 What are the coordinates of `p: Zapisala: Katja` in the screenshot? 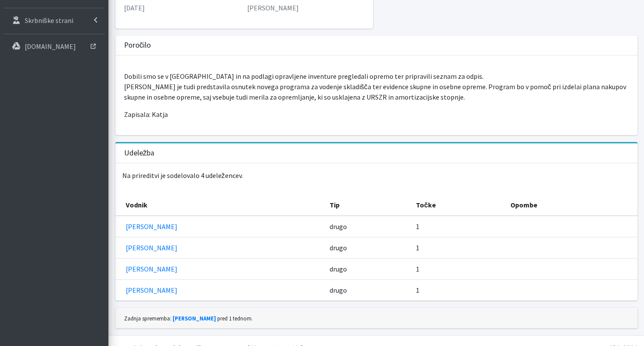 It's located at (377, 115).